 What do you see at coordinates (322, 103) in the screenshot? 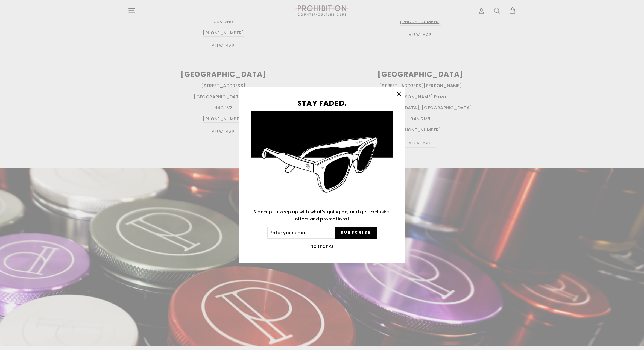
I see `h3: STAY FADED.` at bounding box center [322, 103].